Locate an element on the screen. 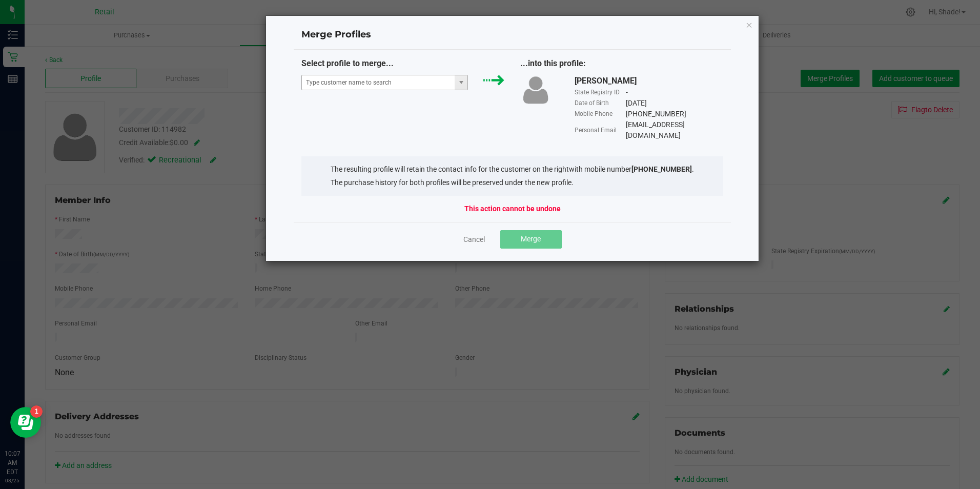  button: Merge is located at coordinates (531, 239).